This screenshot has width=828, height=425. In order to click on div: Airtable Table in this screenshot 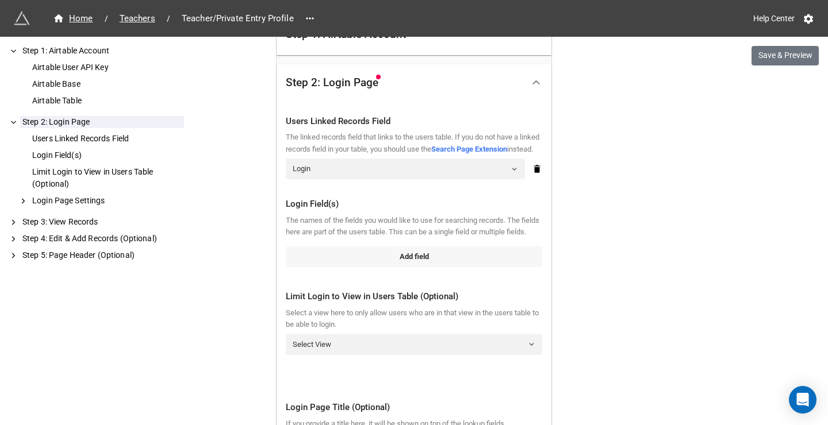, I will do `click(107, 101)`.